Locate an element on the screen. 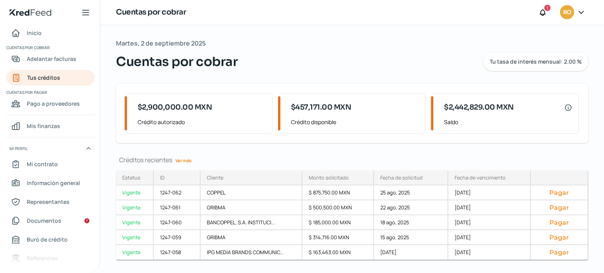 This screenshot has width=604, height=273. span: Saldo is located at coordinates (508, 122).